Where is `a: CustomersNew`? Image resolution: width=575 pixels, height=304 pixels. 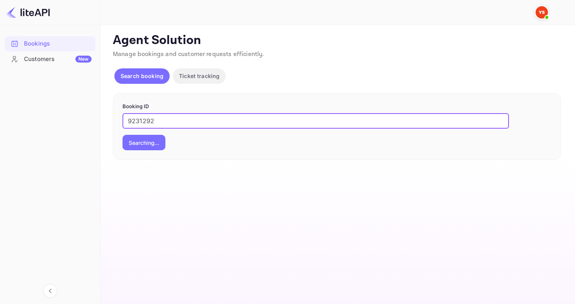 a: CustomersNew is located at coordinates (50, 59).